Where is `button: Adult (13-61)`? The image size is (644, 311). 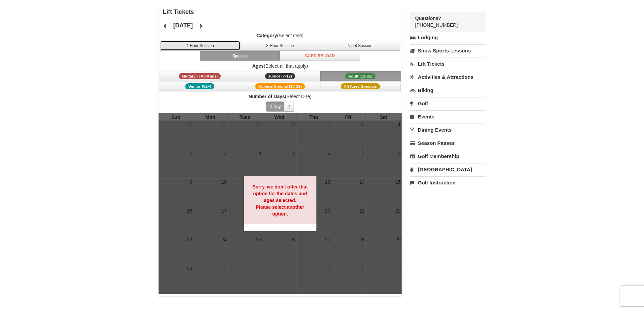 button: Adult (13-61) is located at coordinates (361, 76).